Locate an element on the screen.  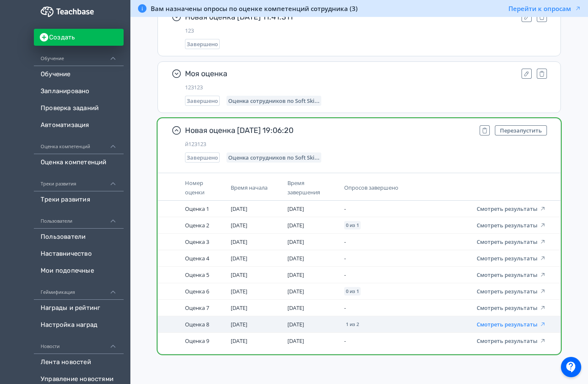
span: Время начала is located at coordinates (249, 188).